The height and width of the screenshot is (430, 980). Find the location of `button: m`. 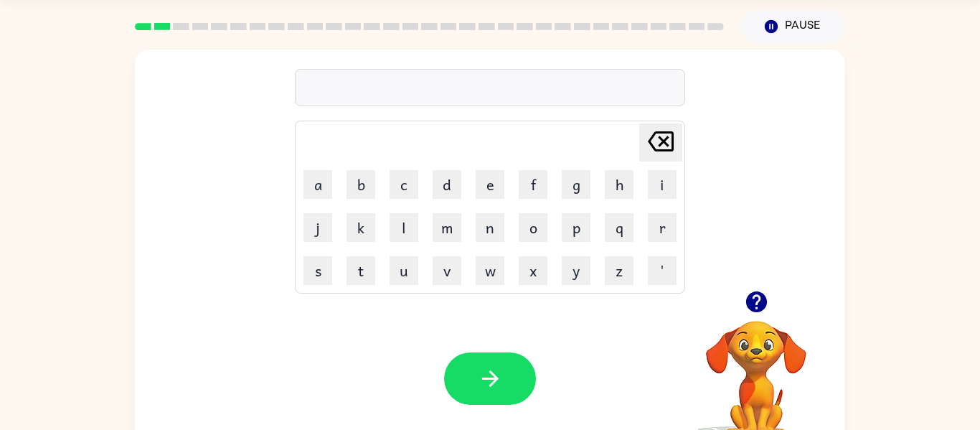

button: m is located at coordinates (447, 228).